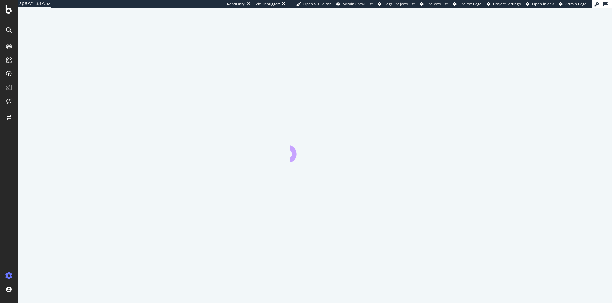  Describe the element at coordinates (399, 4) in the screenshot. I see `span: Logs Projects List` at that location.